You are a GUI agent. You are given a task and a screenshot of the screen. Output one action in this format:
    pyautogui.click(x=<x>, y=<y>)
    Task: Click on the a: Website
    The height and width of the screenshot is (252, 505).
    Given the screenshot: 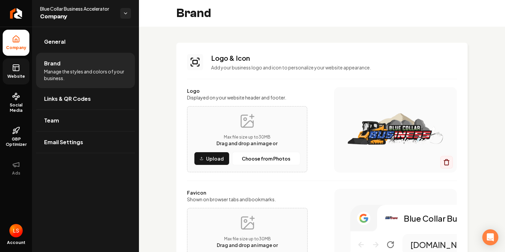 What is the action you would take?
    pyautogui.click(x=16, y=71)
    